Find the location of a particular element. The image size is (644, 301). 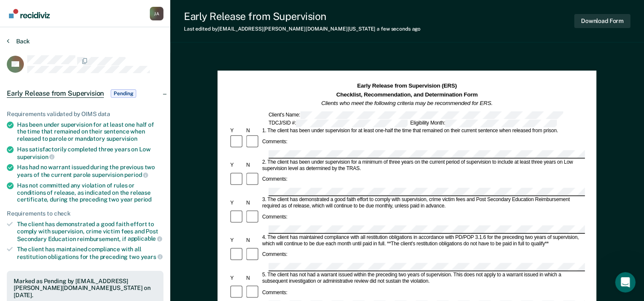

strong: Checklist, Recommendation, and Determination Form is located at coordinates (406, 94).